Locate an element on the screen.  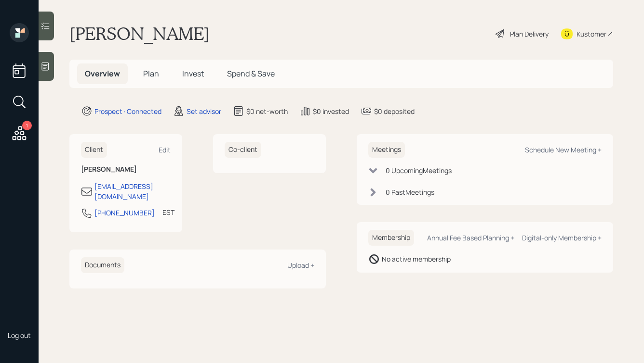
div: 0 Upcoming Meeting s is located at coordinates (419, 170).